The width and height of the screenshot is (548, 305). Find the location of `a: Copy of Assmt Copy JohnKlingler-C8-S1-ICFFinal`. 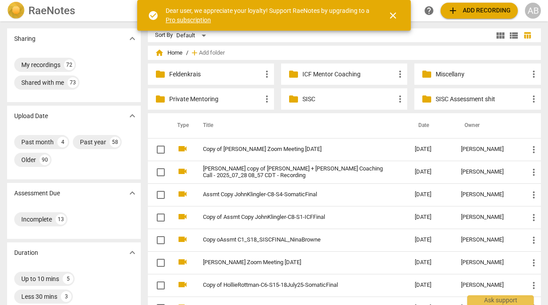

a: Copy of Assmt Copy JohnKlingler-C8-S1-ICFFinal is located at coordinates (293, 217).